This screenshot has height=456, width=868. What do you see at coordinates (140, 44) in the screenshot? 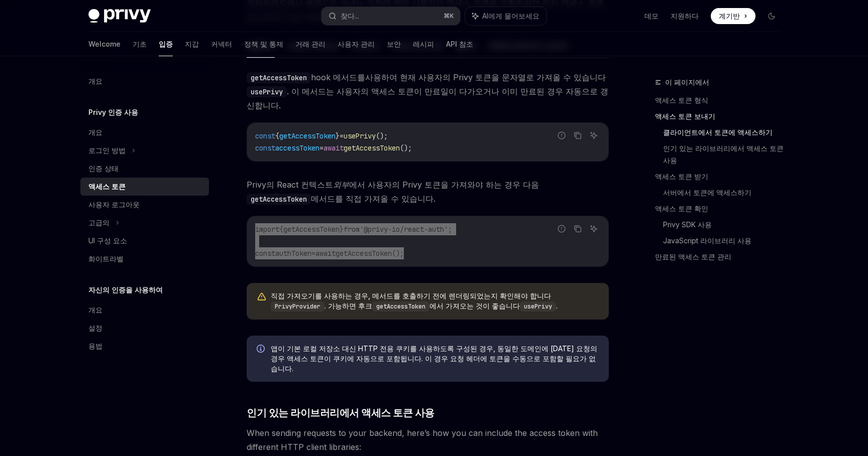
I see `a: 기초` at bounding box center [140, 44].